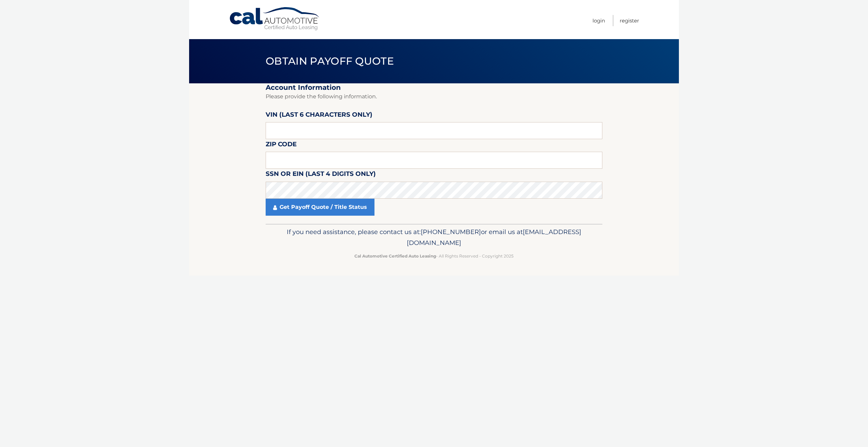  I want to click on a: Cal Automotive, so click(275, 19).